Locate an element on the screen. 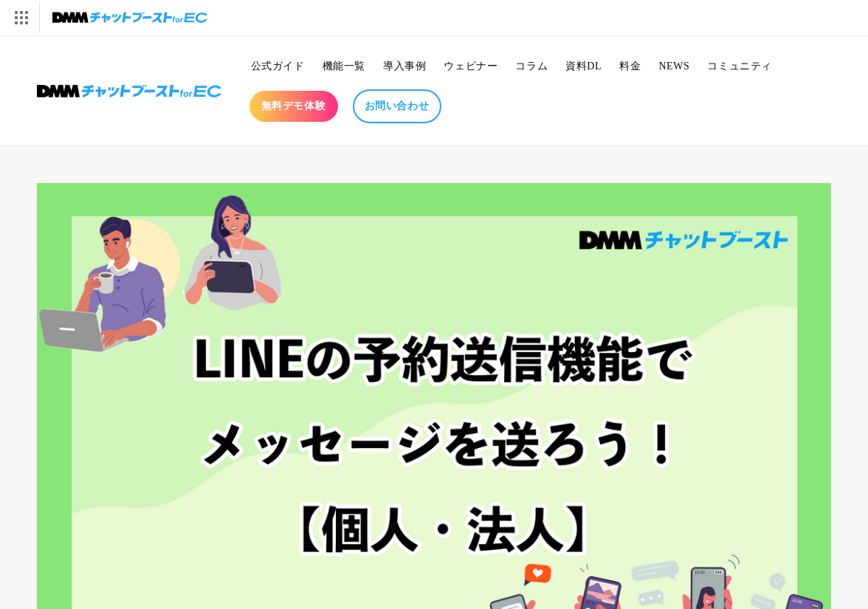 Image resolution: width=868 pixels, height=609 pixels. img: チャットブーストforEC is located at coordinates (130, 18).